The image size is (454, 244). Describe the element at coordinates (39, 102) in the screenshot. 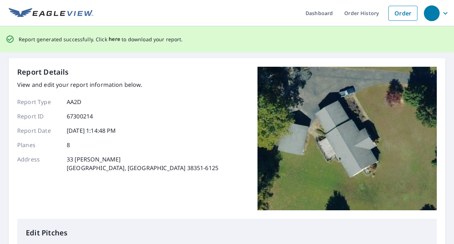

I see `p: Report Type` at that location.